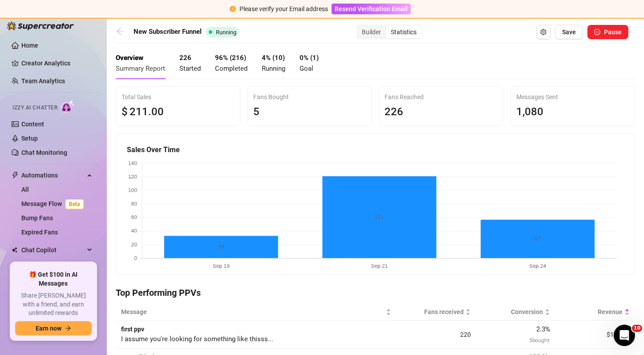 The width and height of the screenshot is (644, 355). I want to click on span: Automations, so click(53, 175).